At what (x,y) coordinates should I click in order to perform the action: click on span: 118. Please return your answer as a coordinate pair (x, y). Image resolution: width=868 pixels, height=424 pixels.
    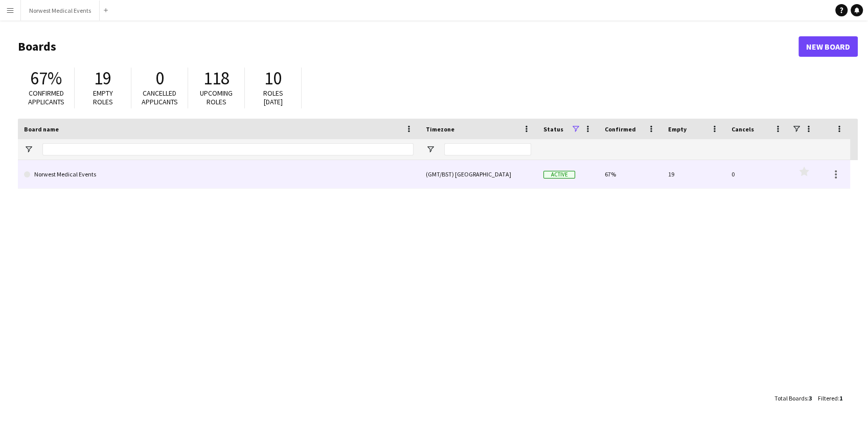
    Looking at the image, I should click on (216, 78).